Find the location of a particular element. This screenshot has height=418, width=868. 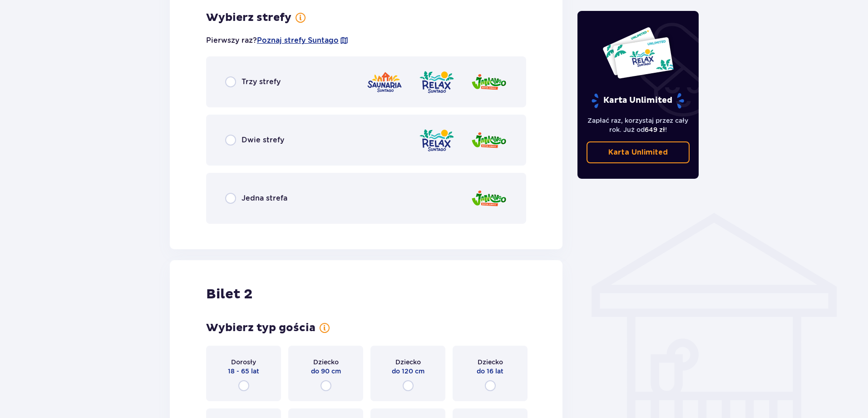

span: Jedna strefa is located at coordinates (264, 198).